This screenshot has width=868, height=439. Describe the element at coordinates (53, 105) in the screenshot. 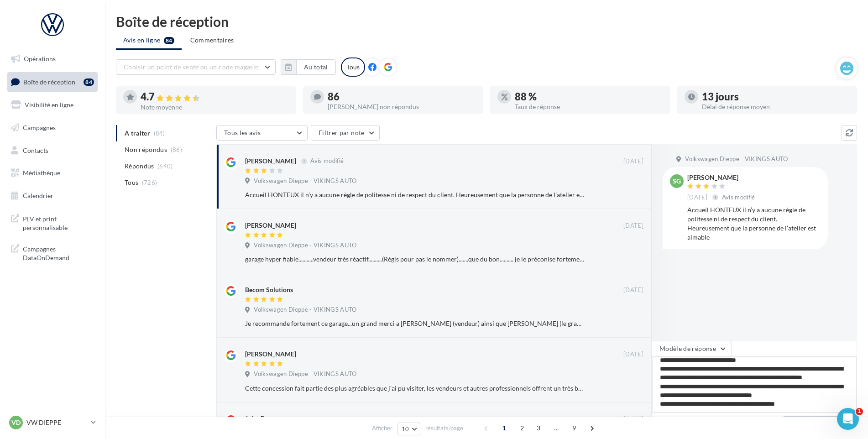

I see `a: Visibilité en ligne` at that location.